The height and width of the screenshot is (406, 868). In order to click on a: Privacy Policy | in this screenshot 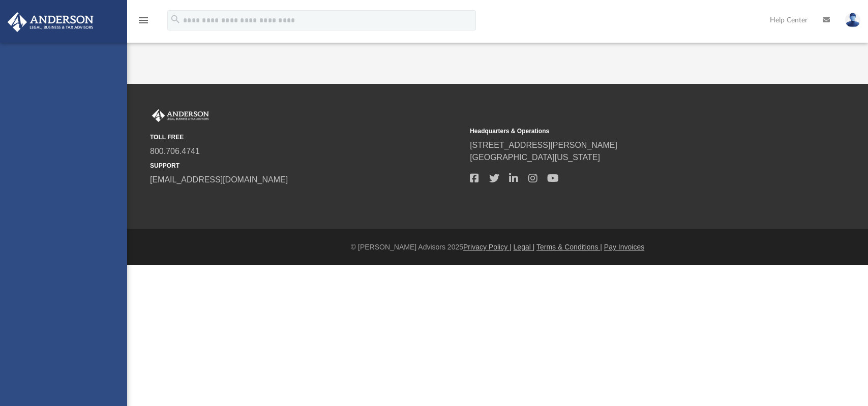, I will do `click(487, 247)`.